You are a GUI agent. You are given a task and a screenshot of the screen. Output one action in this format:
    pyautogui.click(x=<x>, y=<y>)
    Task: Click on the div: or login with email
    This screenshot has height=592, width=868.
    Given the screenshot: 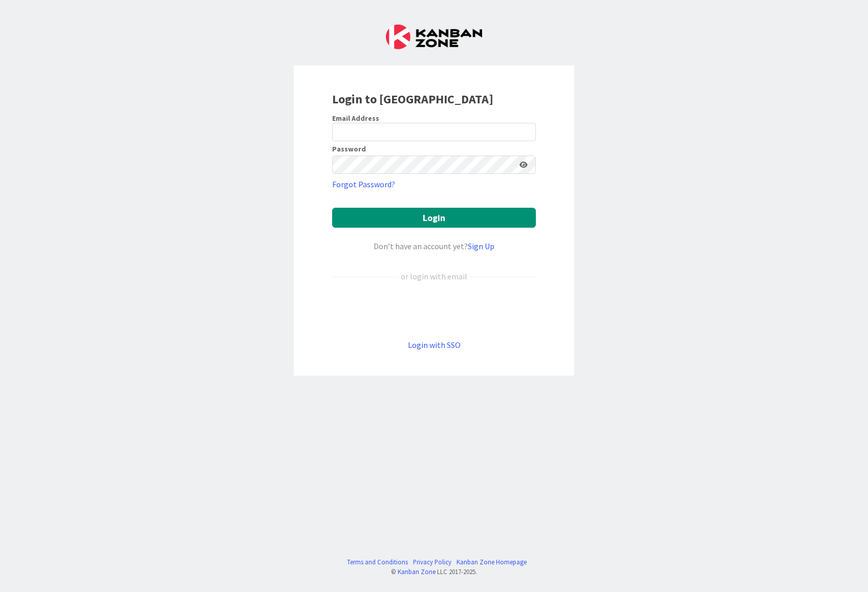 What is the action you would take?
    pyautogui.click(x=434, y=276)
    